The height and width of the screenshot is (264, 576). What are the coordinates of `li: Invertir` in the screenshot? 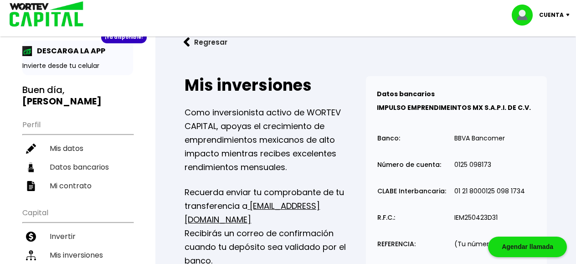 It's located at (78, 236).